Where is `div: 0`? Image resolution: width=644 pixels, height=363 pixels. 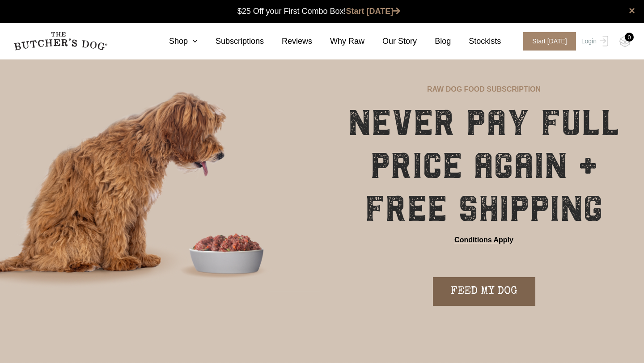 div: 0 is located at coordinates (630, 37).